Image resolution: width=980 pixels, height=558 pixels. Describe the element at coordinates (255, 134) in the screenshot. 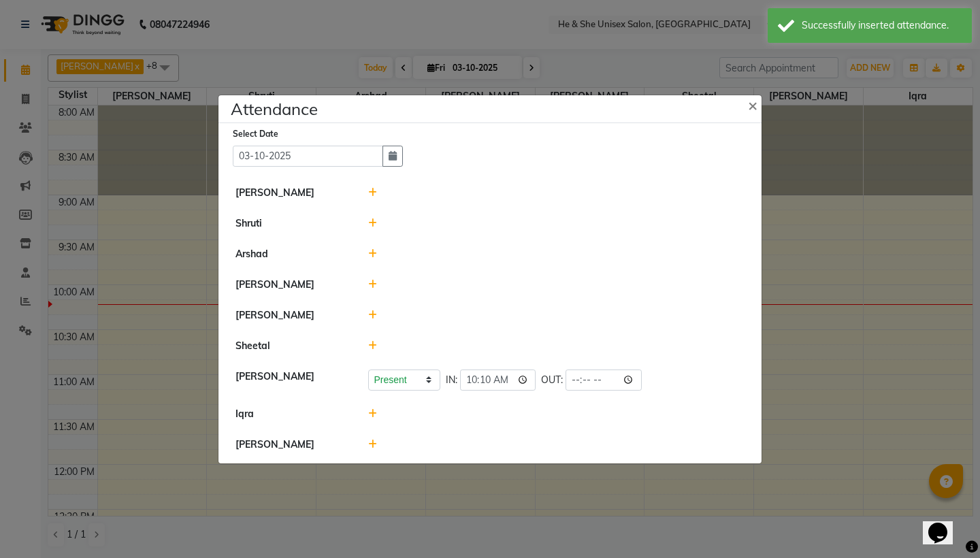

I see `label: Select Date` at that location.